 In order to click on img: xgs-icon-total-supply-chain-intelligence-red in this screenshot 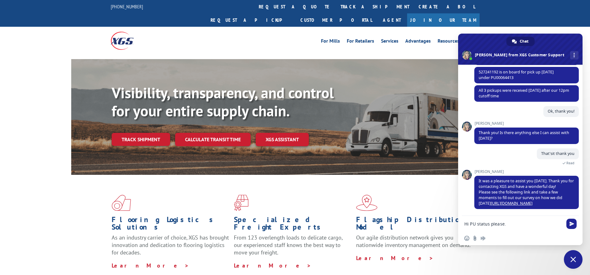, I will do `click(121, 203)`.